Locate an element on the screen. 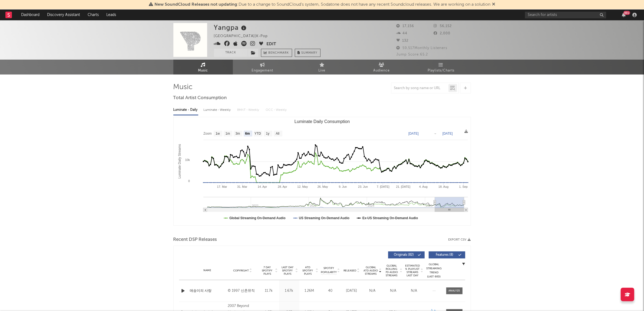  a: Music is located at coordinates (203, 67).